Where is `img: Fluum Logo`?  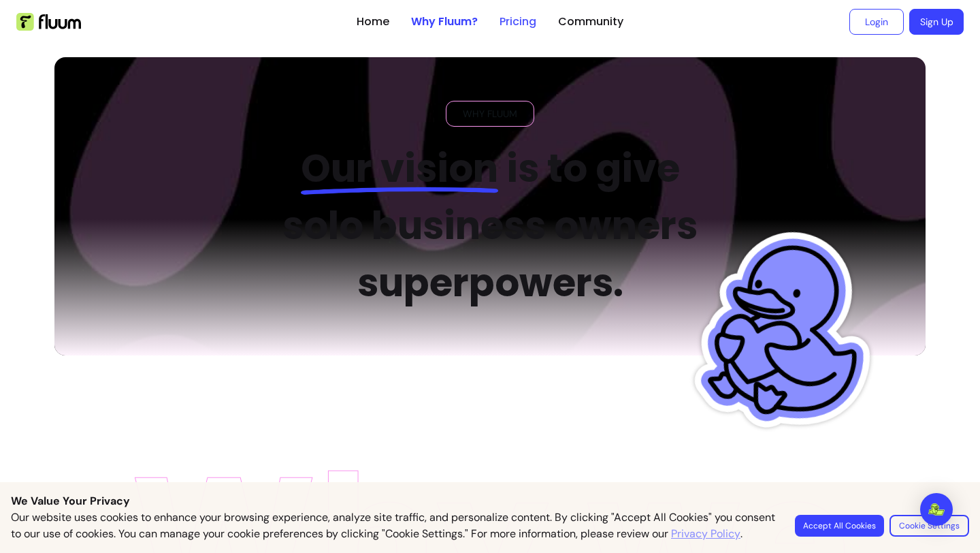 img: Fluum Logo is located at coordinates (48, 22).